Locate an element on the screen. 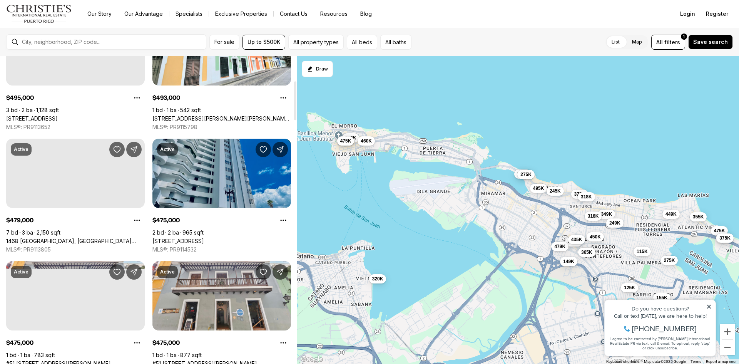 The height and width of the screenshot is (364, 739). button: 249K is located at coordinates (614, 223).